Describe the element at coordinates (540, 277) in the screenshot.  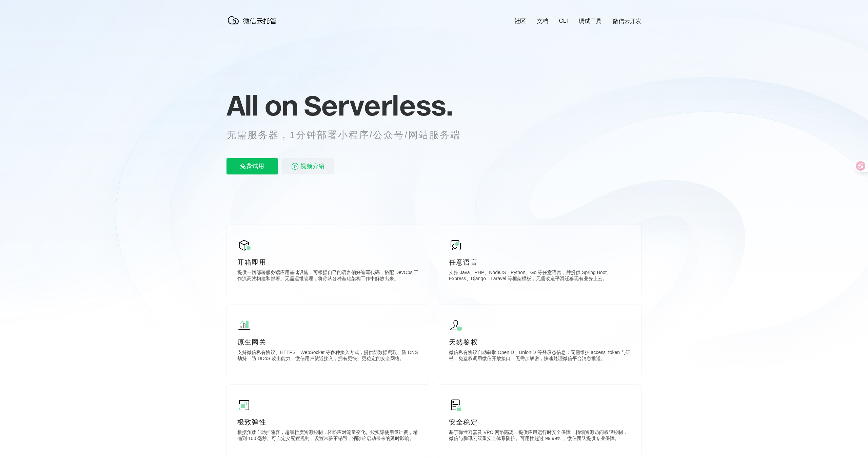
I see `p: 支持 Java、PHP、NodeJS、Python、Go 等任意语言，并提供 Spring Boot、Express、Django、Laravel 等框架模板，无需改造平滑迁移现有业务上云。` at that location.